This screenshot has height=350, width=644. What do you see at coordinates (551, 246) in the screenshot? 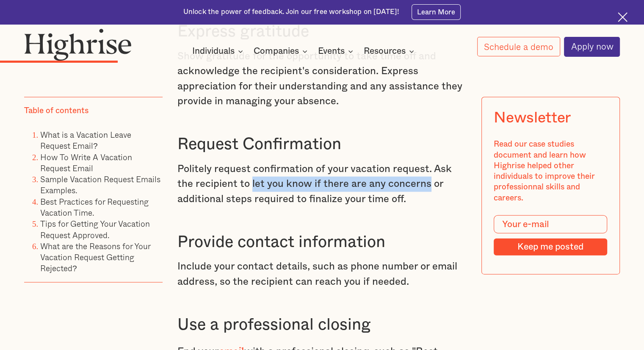
I see `input: Keep me posted` at bounding box center [551, 246].